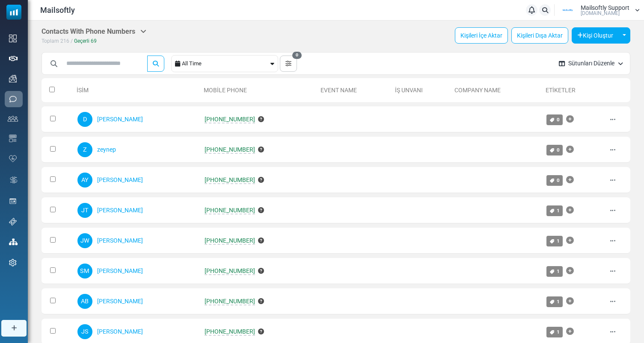 This screenshot has width=644, height=343. I want to click on img: email-templates-icon.svg, so click(12, 139).